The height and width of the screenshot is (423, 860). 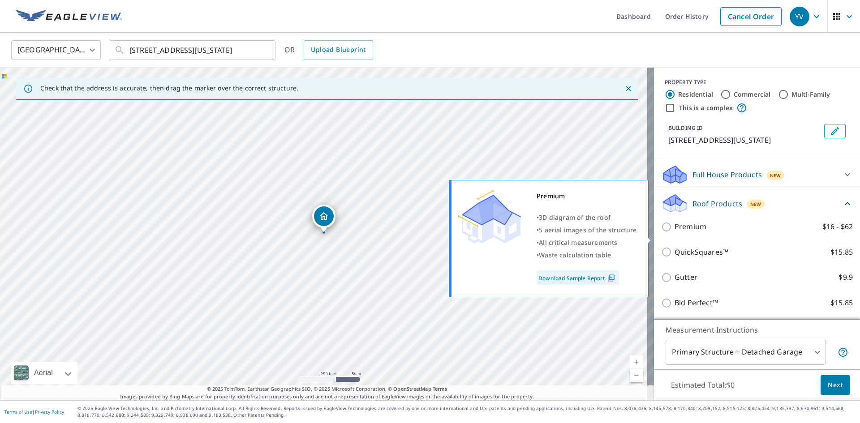 What do you see at coordinates (837, 227) in the screenshot?
I see `p: $16 - $62` at bounding box center [837, 227].